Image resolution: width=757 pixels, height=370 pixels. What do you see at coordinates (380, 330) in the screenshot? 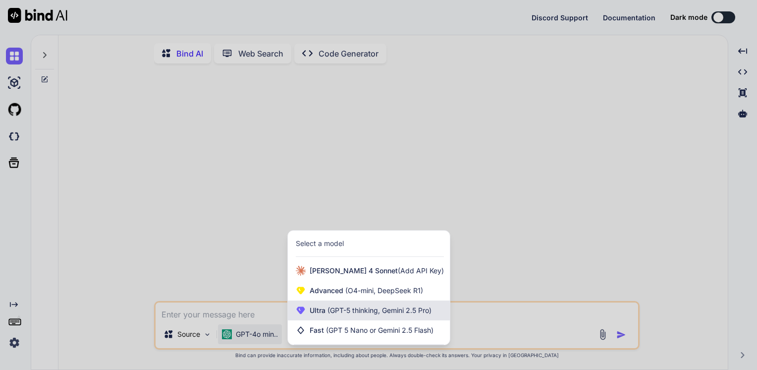
I see `span: (GPT 5 Nano or Gemini 2.5 Flash)` at bounding box center [380, 330].